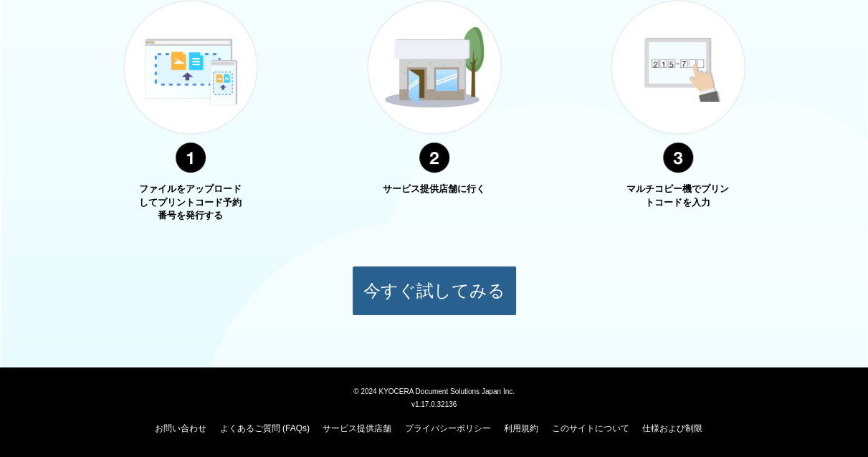 Image resolution: width=868 pixels, height=457 pixels. Describe the element at coordinates (180, 428) in the screenshot. I see `a: お問い合わせ` at that location.